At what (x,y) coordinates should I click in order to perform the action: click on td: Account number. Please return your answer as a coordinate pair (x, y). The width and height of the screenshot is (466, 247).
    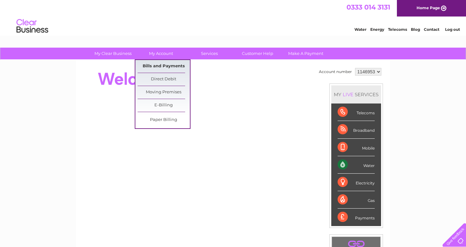
    Looking at the image, I should click on (335, 72).